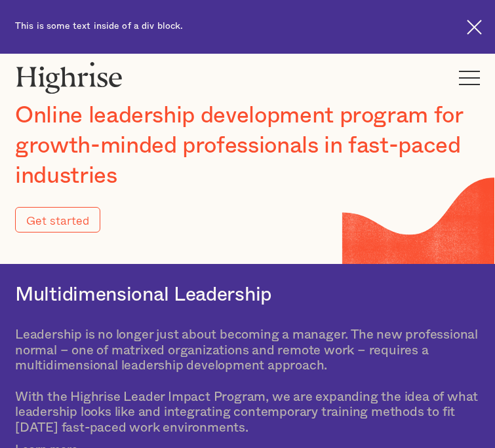  I want to click on h1: Online leadership development program for growth-minded professionals in fast-paced industries, so click(247, 146).